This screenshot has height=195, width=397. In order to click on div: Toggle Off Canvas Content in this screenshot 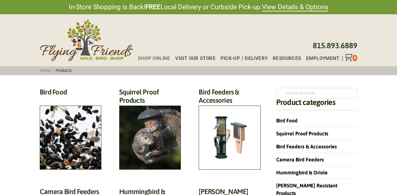, I will do `click(349, 58)`.